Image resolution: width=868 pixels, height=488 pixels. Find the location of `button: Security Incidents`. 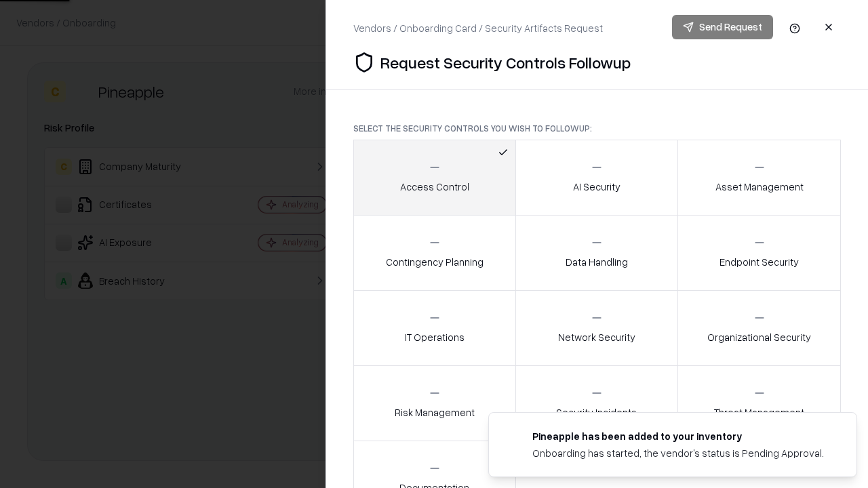

button: Security Incidents is located at coordinates (597, 403).